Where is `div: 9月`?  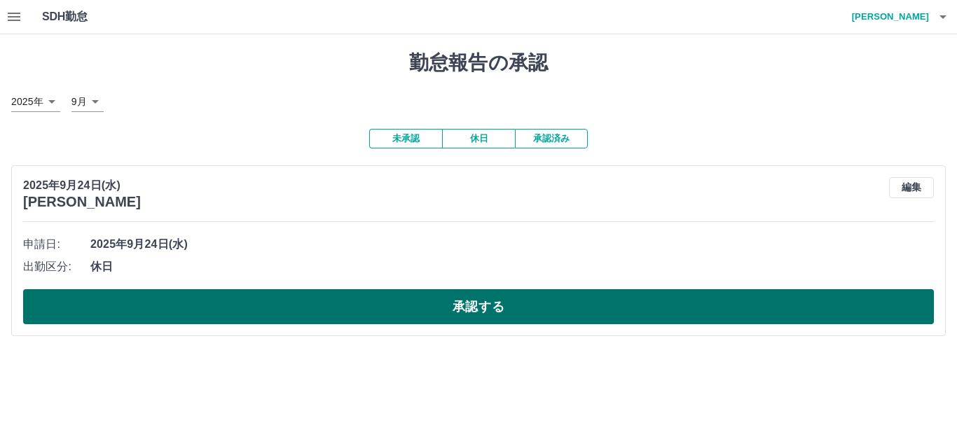 div: 9月 is located at coordinates (88, 102).